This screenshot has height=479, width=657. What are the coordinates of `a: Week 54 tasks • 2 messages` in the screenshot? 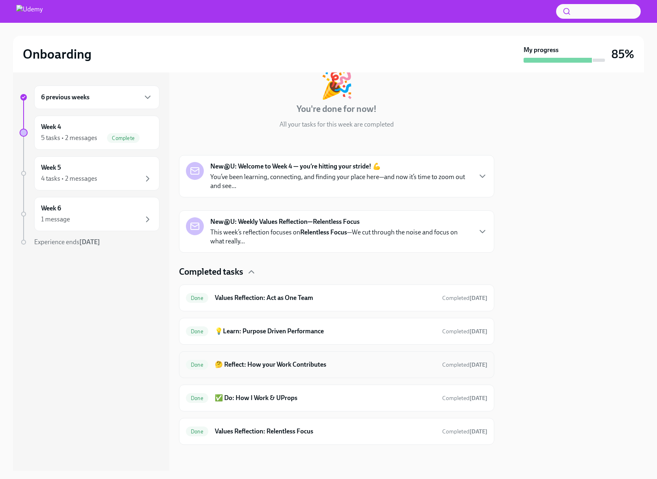 It's located at (89, 173).